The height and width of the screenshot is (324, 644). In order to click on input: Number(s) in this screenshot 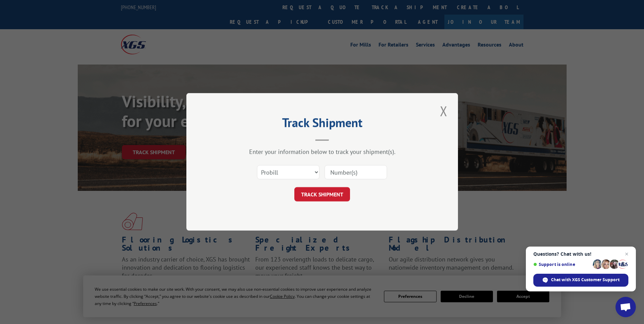, I will do `click(356, 172)`.